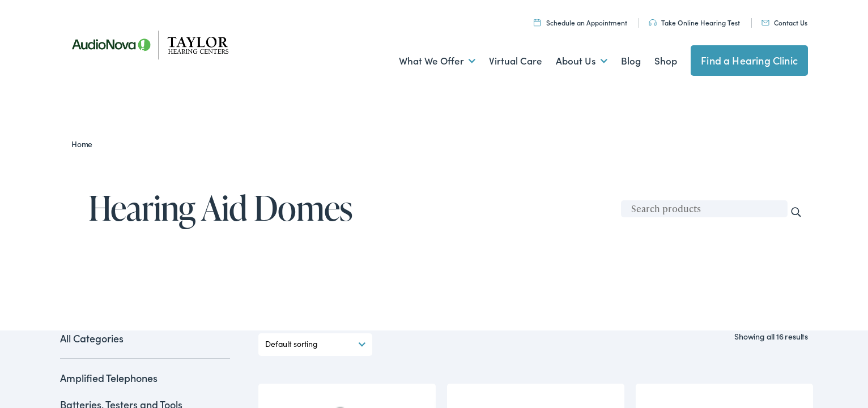  I want to click on input: Search products, so click(704, 209).